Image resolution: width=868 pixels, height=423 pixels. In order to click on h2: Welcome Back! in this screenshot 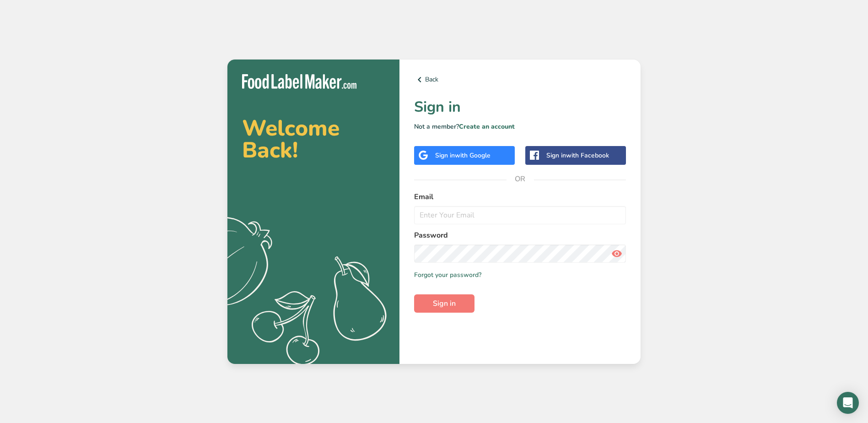, I will do `click(313, 139)`.